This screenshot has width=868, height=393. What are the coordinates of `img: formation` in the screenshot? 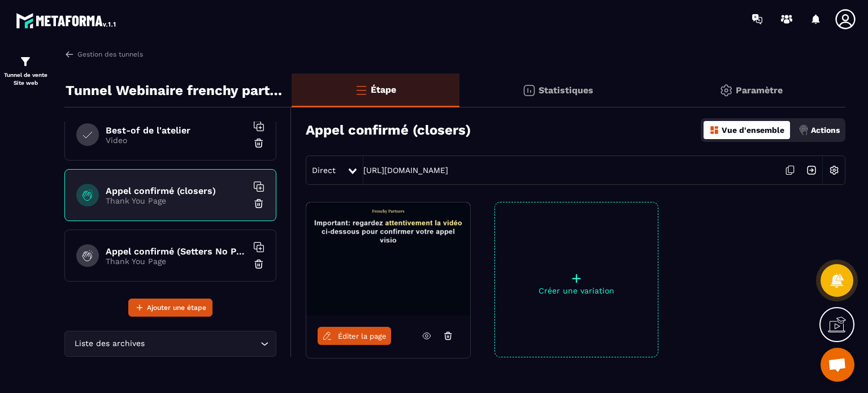 It's located at (26, 62).